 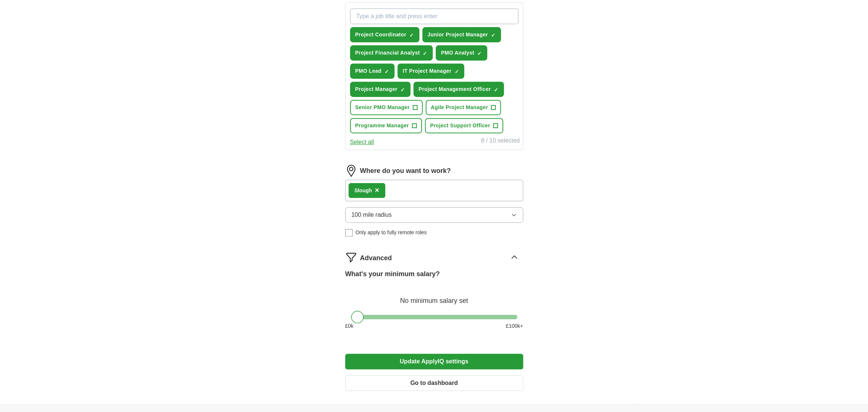 What do you see at coordinates (362, 142) in the screenshot?
I see `button: Select all` at bounding box center [362, 142].